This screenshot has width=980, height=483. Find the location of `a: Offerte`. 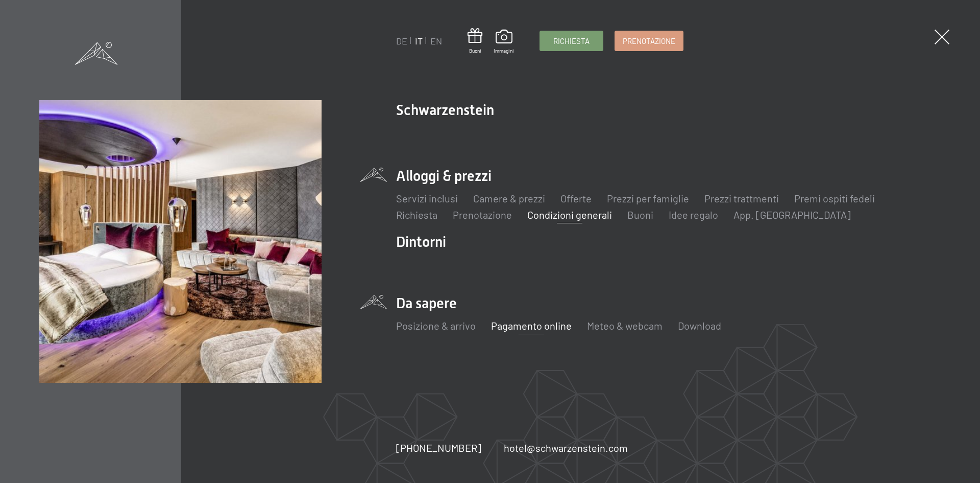

a: Offerte is located at coordinates (576, 198).